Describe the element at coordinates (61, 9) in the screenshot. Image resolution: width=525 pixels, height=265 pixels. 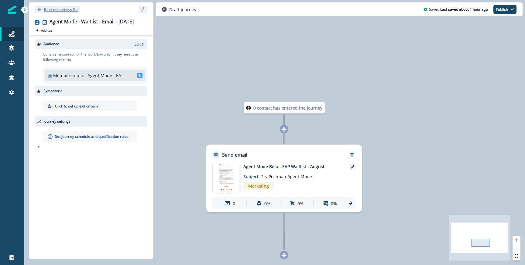
I see `p: Back to journeys list` at that location.